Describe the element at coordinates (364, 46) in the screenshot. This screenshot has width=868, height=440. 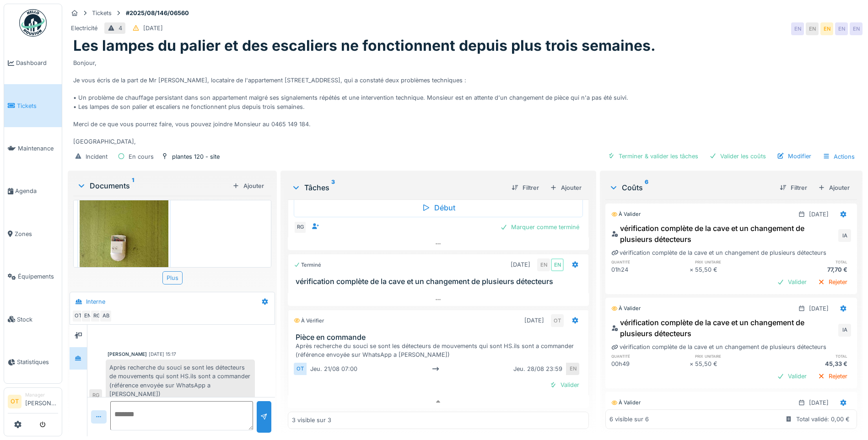
I see `h1: Les lampes du palier et des escaliers ne fonctionnent depuis plus trois semaines.` at that location.